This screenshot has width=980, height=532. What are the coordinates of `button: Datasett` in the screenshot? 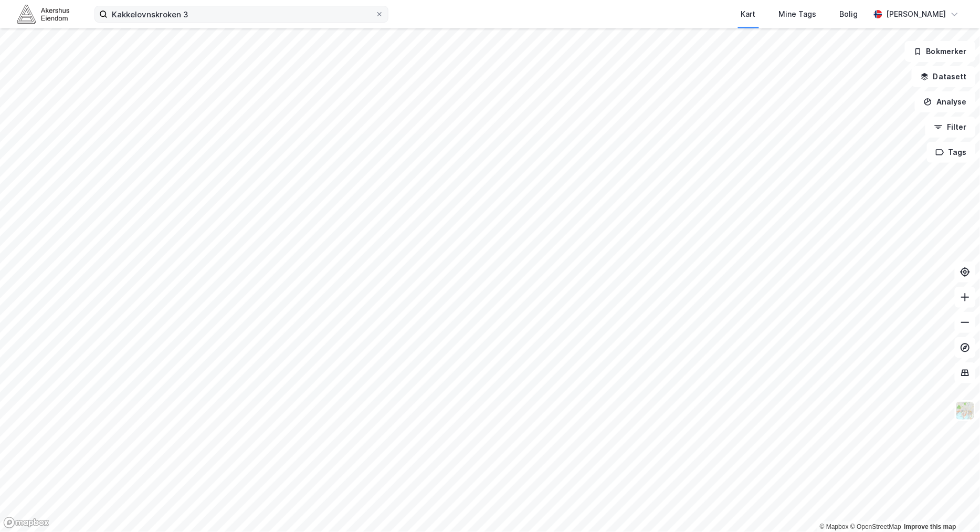 It's located at (944, 77).